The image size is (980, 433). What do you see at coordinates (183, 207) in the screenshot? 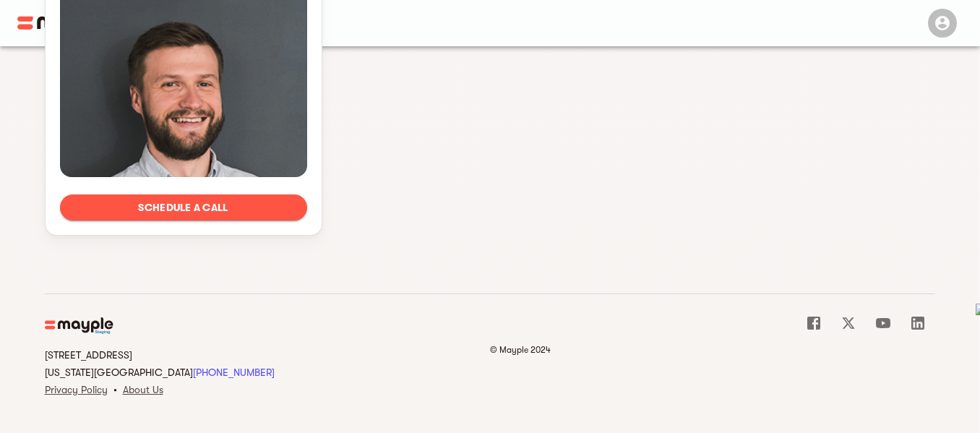
I see `button: Schedule a call` at bounding box center [183, 207].